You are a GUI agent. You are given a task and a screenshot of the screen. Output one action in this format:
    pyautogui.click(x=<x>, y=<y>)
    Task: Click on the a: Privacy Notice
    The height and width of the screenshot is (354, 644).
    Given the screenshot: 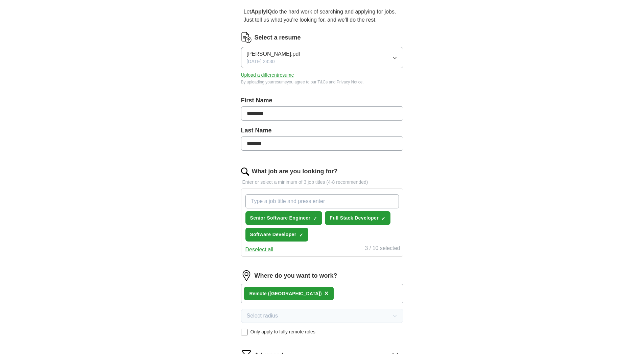 What is the action you would take?
    pyautogui.click(x=350, y=82)
    